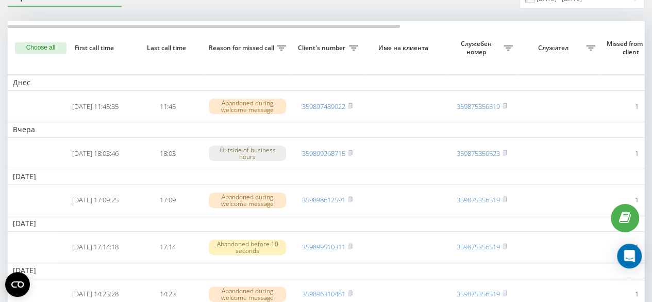  What do you see at coordinates (168, 153) in the screenshot?
I see `td: 18:03` at bounding box center [168, 153].